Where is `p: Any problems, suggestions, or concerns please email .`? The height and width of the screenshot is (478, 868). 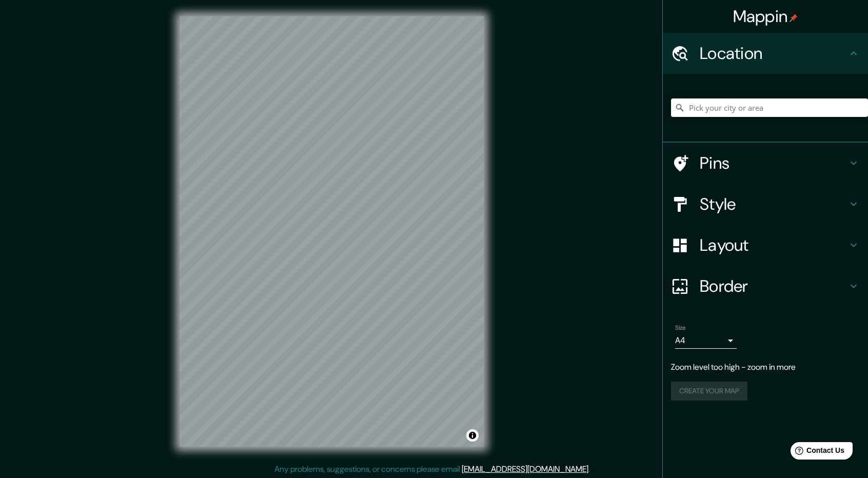 p: Any problems, suggestions, or concerns please email . is located at coordinates (432, 469).